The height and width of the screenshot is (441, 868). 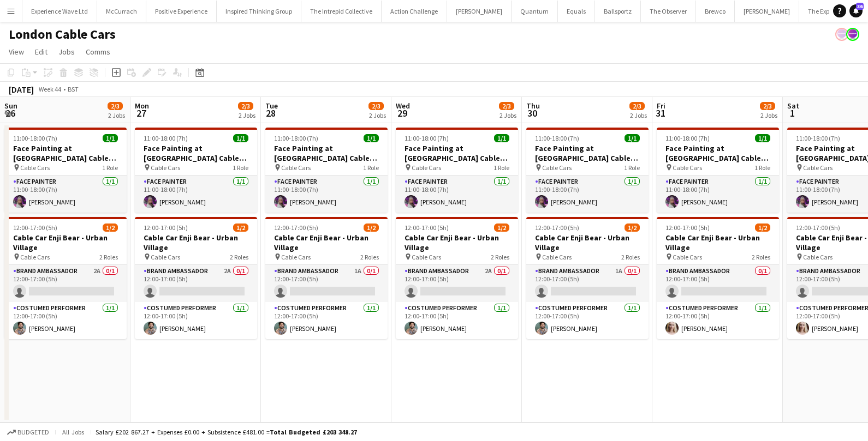 I want to click on button: Positive Experience, so click(x=182, y=10).